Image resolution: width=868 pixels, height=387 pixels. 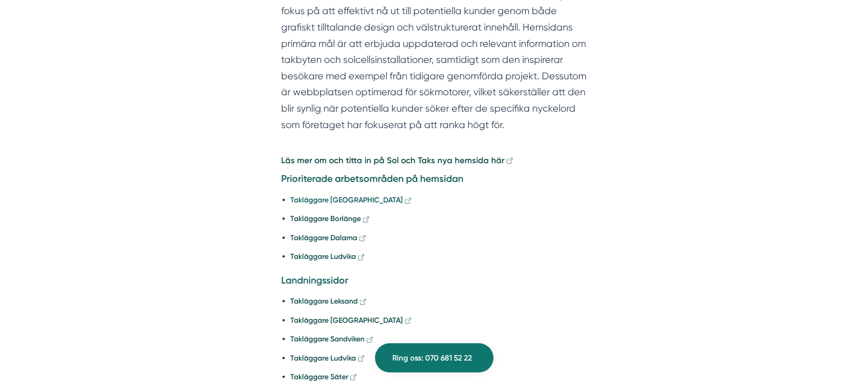 What do you see at coordinates (324, 376) in the screenshot?
I see `a: Takläggare Säter` at bounding box center [324, 376].